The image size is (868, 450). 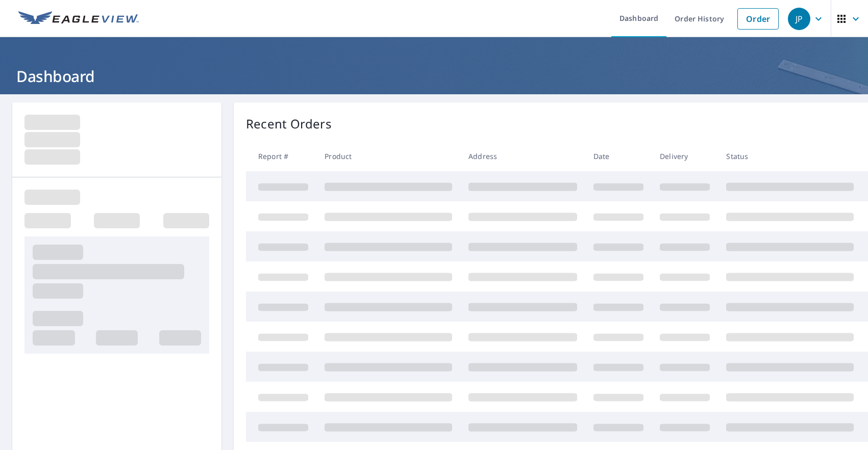 What do you see at coordinates (685, 156) in the screenshot?
I see `th: Delivery` at bounding box center [685, 156].